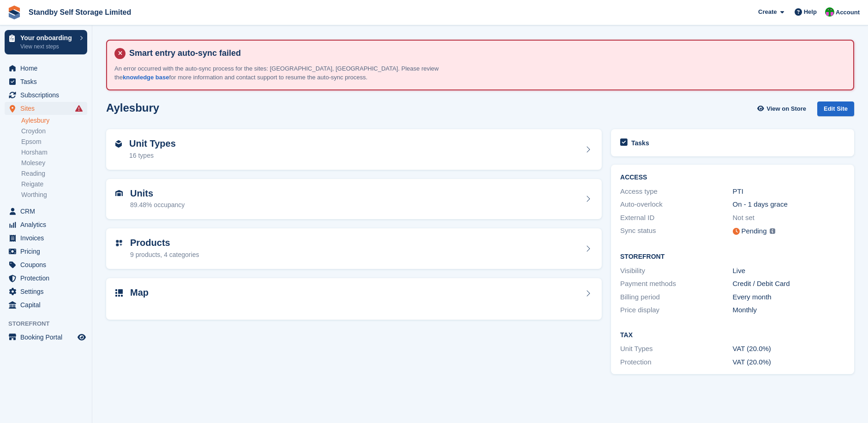 The image size is (868, 423). Describe the element at coordinates (119, 244) in the screenshot. I see `img: custom-product-icn-752c56ca05d30b4aa98f6f15887a0e09747e85b44ffffa43cff429088544963d.svg` at that location.